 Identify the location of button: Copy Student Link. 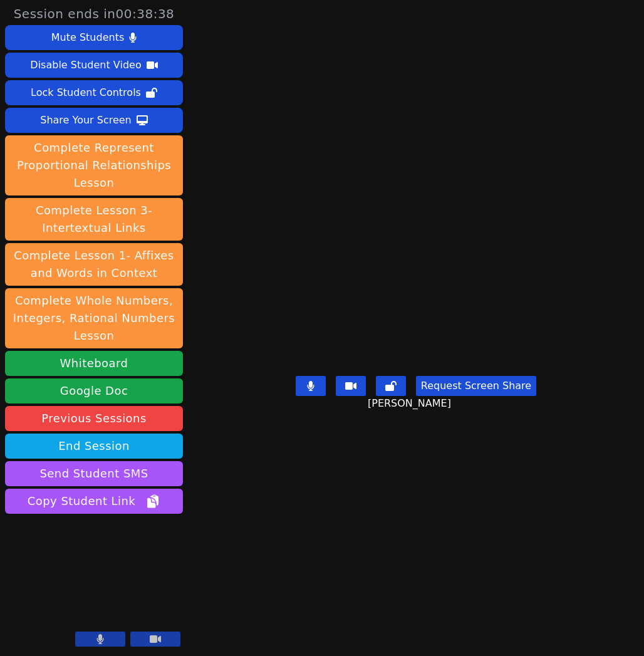
(94, 501).